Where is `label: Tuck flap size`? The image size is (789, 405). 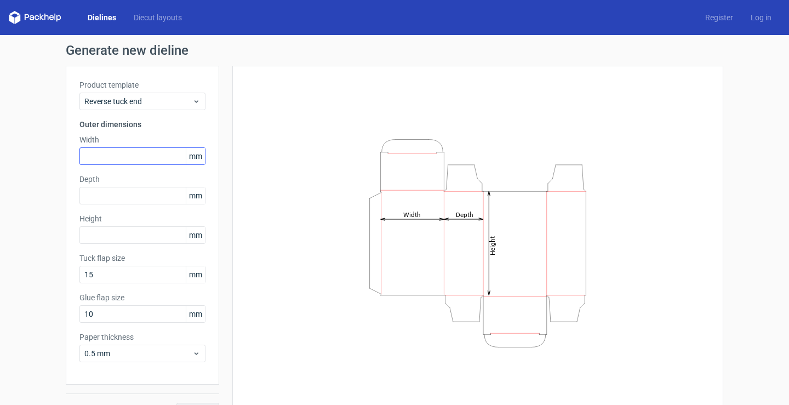
label: Tuck flap size is located at coordinates (143, 258).